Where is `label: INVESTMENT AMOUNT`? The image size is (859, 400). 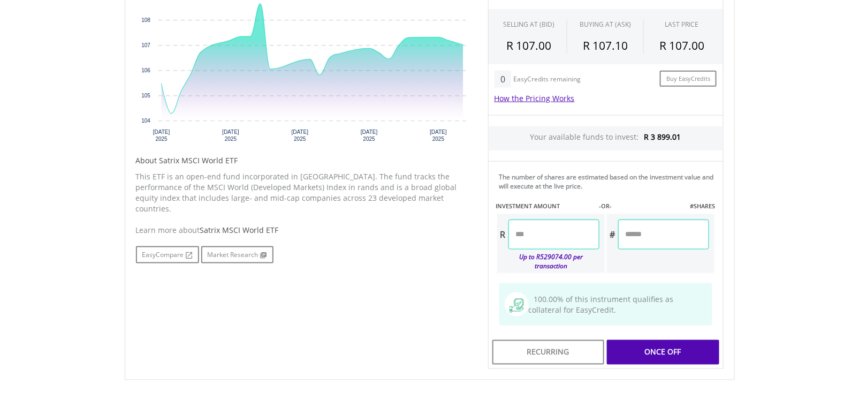 label: INVESTMENT AMOUNT is located at coordinates (528, 206).